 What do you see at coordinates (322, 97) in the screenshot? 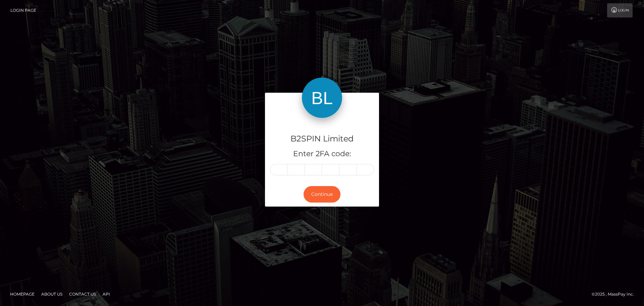
I see `img: B2SPIN Limited` at bounding box center [322, 97].